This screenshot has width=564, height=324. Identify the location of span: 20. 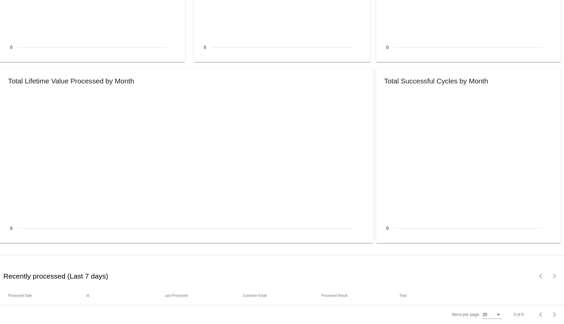
(485, 314).